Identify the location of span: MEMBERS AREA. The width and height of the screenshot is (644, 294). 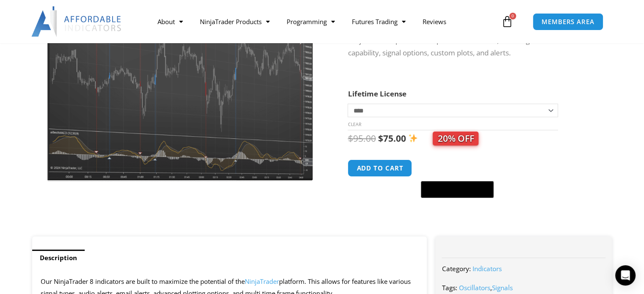
(567, 21).